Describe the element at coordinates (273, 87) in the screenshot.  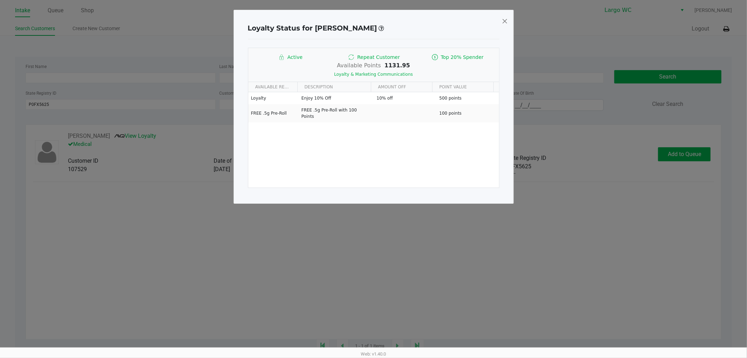
I see `th: AVAILABLE REWARD` at that location.